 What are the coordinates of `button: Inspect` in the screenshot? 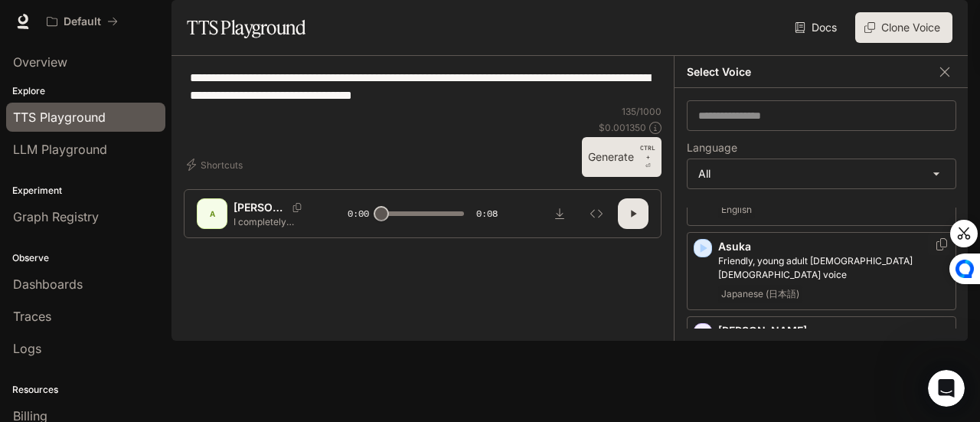 It's located at (597, 213).